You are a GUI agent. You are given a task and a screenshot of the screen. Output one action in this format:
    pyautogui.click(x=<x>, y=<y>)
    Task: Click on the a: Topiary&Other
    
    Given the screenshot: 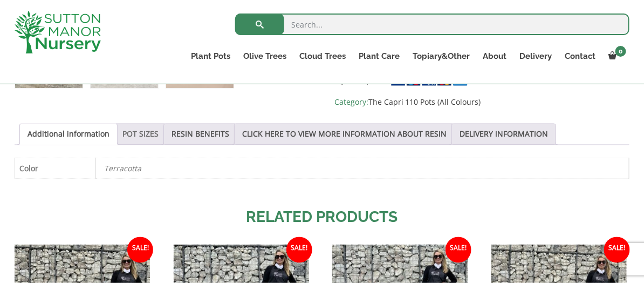 What is the action you would take?
    pyautogui.click(x=441, y=56)
    